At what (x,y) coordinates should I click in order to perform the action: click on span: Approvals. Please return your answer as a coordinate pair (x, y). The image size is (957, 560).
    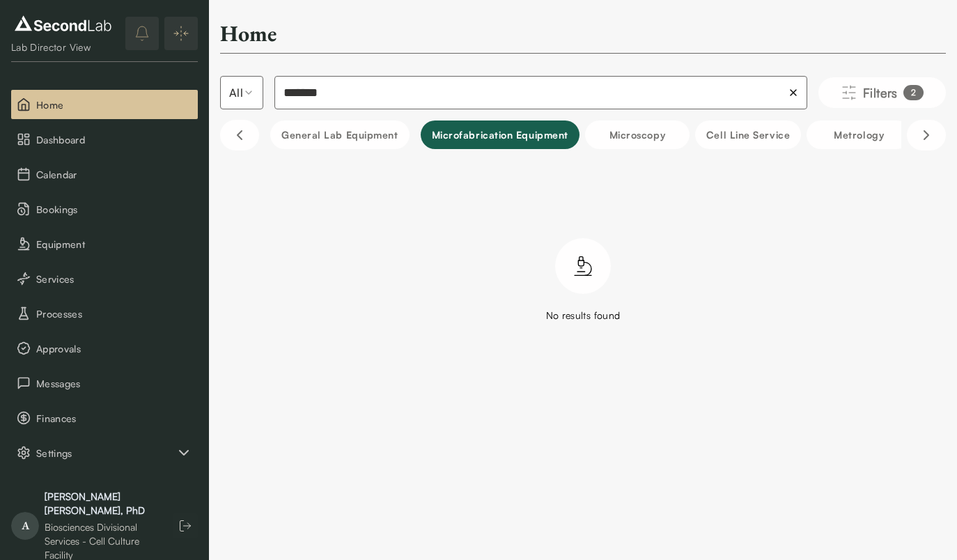
    Looking at the image, I should click on (114, 348).